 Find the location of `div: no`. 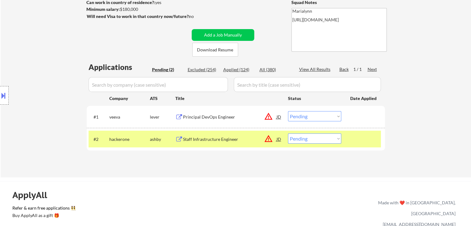

div: no is located at coordinates (197, 16).